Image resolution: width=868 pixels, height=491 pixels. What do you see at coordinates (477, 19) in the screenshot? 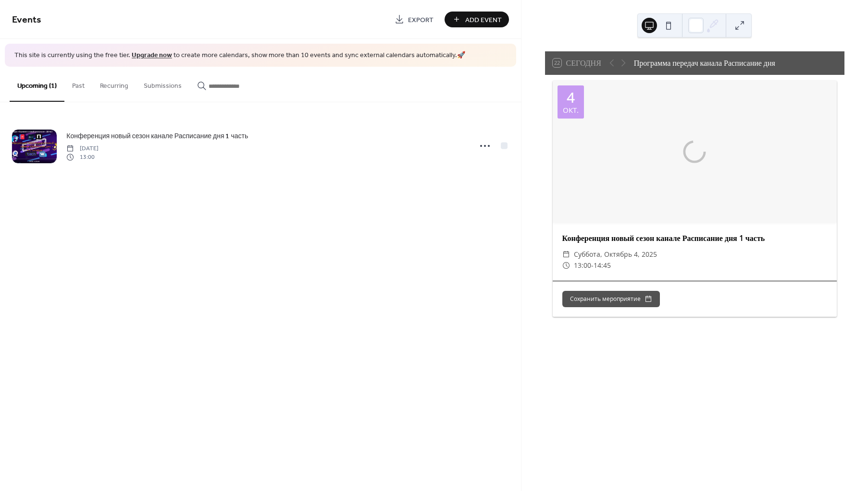
I see `button: Add Event` at bounding box center [477, 19].